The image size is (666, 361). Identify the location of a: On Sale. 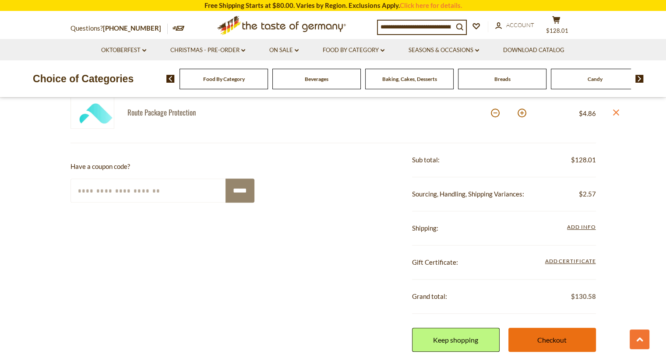
(284, 50).